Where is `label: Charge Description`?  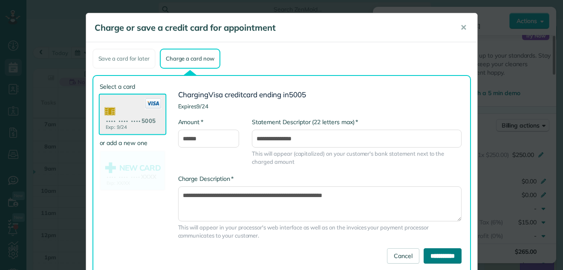
label: Charge Description is located at coordinates (206, 178).